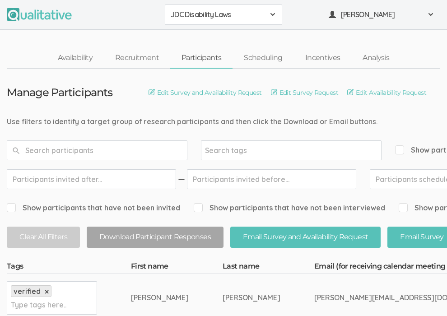 The height and width of the screenshot is (316, 447). I want to click on span: JDC Disability Laws, so click(218, 14).